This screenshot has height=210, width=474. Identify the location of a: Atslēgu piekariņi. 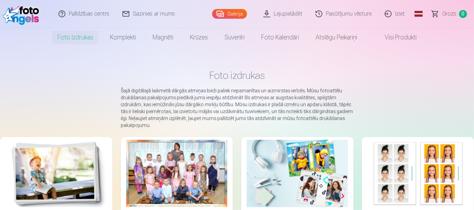
(336, 37).